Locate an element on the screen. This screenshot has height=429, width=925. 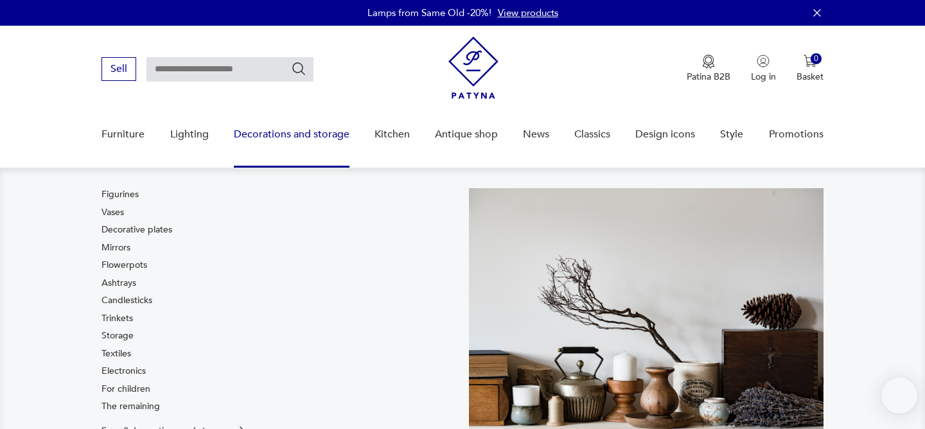
font: Design icons is located at coordinates (665, 134).